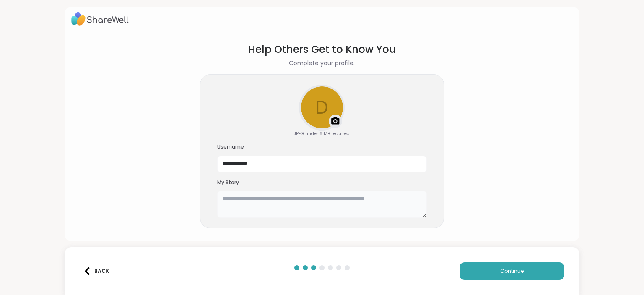 The width and height of the screenshot is (644, 295). What do you see at coordinates (96, 271) in the screenshot?
I see `div: Back` at bounding box center [96, 271].